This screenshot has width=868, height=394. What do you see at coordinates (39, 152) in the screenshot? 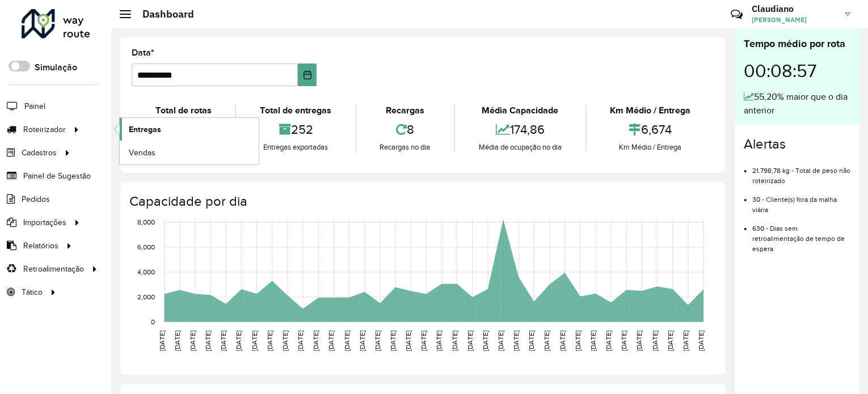
I see `span: Cadastros` at bounding box center [39, 152].